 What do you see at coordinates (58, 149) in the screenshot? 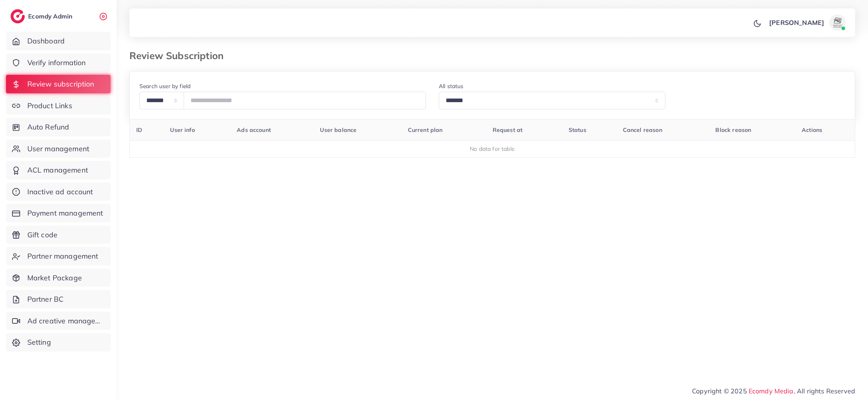
I see `a: User management` at bounding box center [58, 149].